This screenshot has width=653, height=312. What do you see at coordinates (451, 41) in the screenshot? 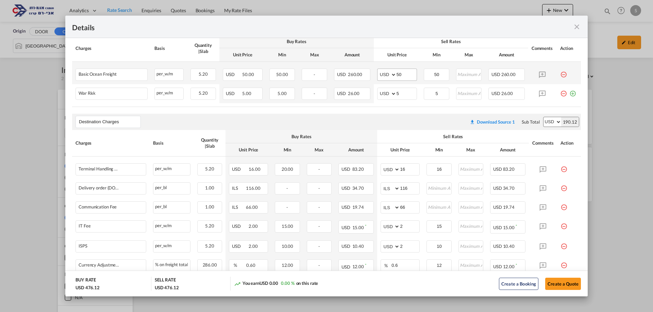
I see `div: Sell Rates` at bounding box center [451, 41].